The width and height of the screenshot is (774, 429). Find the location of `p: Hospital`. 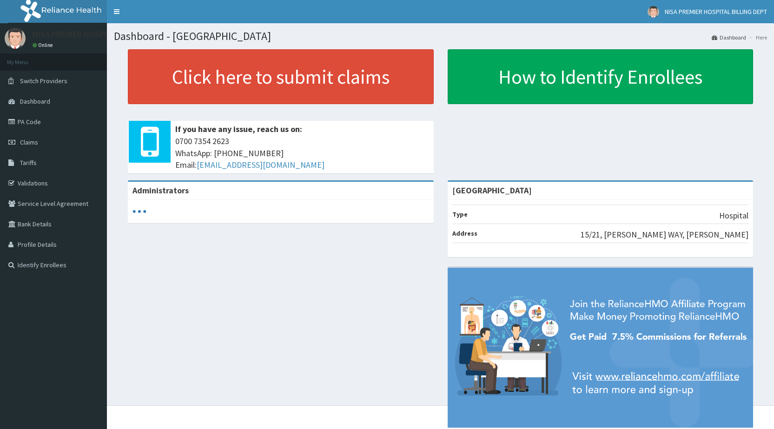

p: Hospital is located at coordinates (733, 216).